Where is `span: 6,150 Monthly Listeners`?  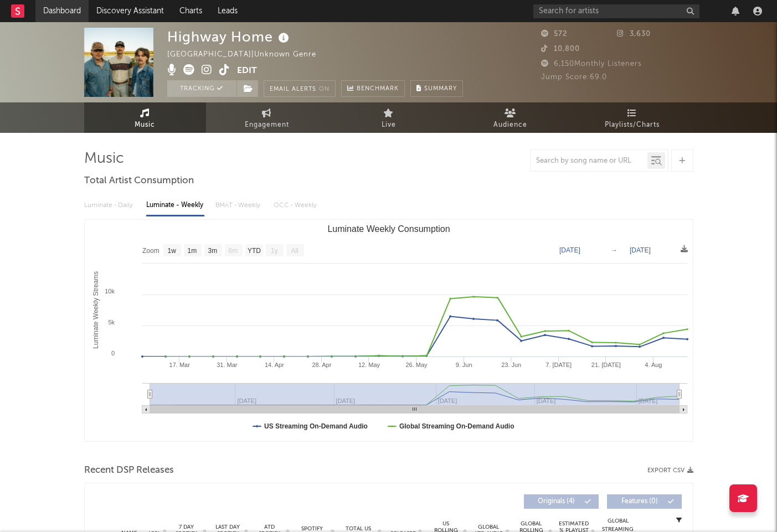 span: 6,150 Monthly Listeners is located at coordinates (592, 64).